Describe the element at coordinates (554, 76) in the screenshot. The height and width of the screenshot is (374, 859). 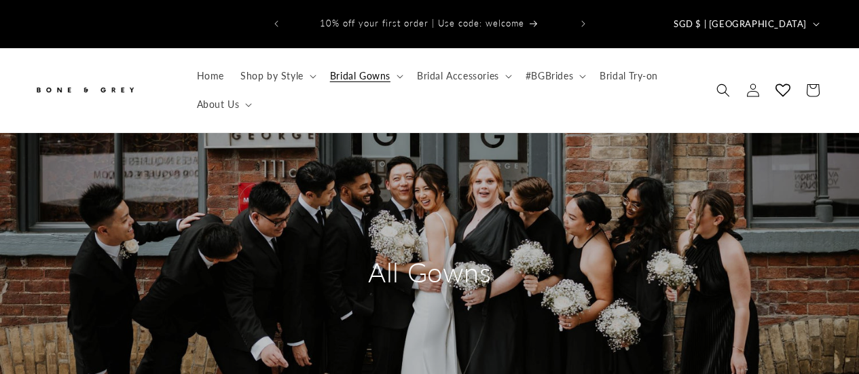
I see `summary: #BGBrides` at that location.